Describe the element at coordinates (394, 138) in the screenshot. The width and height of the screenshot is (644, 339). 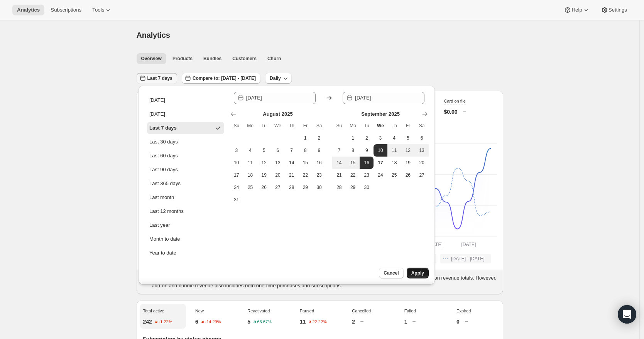
I see `button: Thursday September 4 2025` at that location.